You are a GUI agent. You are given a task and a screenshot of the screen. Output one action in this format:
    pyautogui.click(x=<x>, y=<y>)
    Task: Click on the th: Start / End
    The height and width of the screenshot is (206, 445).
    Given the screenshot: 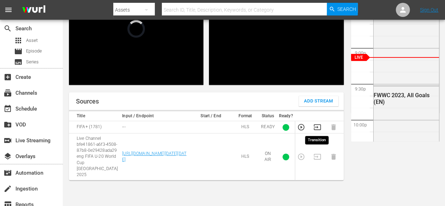 What is the action you would take?
    pyautogui.click(x=211, y=116)
    